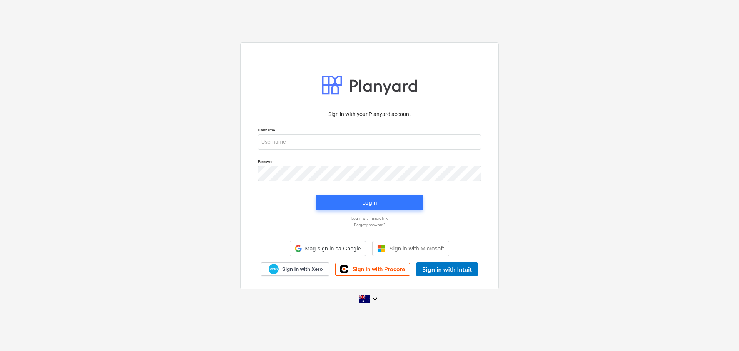 Image resolution: width=739 pixels, height=351 pixels. What do you see at coordinates (370, 203) in the screenshot?
I see `button: Login` at bounding box center [370, 203].